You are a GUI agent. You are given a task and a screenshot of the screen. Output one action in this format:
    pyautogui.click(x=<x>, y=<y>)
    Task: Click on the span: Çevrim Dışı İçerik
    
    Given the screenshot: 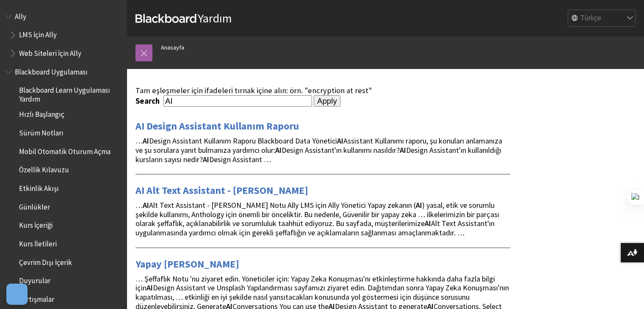 What is the action you would take?
    pyautogui.click(x=45, y=261)
    